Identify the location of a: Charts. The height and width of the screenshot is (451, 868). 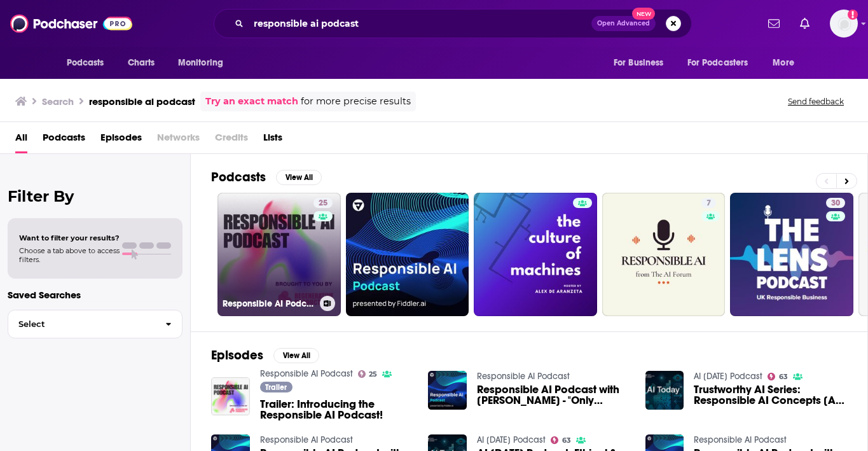
(141, 63).